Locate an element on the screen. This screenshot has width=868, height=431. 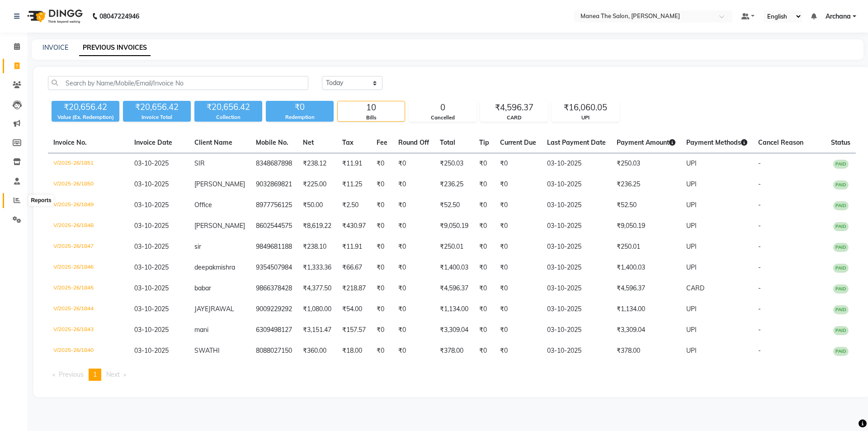
td: ₹250.01 is located at coordinates (645, 246).